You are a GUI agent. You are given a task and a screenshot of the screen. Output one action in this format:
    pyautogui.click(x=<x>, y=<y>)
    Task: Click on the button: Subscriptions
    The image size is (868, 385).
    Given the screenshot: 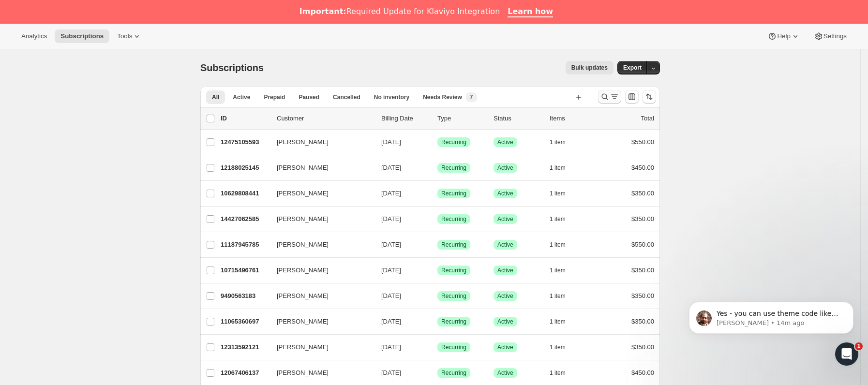 What is the action you would take?
    pyautogui.click(x=82, y=36)
    